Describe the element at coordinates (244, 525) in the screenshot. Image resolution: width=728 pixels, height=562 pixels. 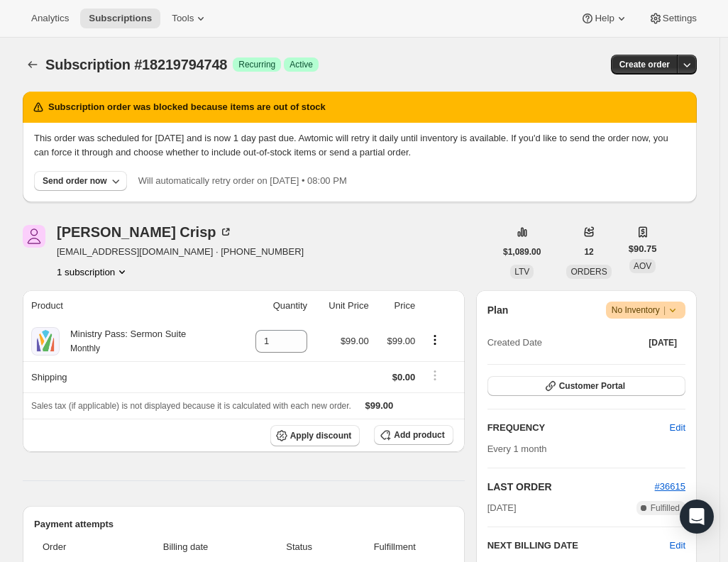
I see `h2: Payment attempts` at that location.